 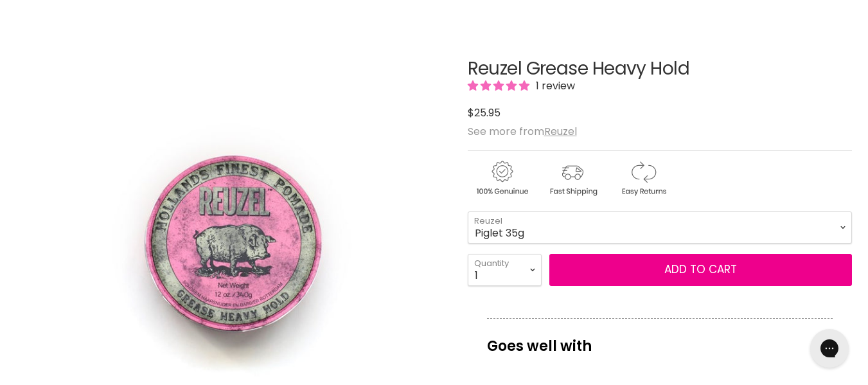 What do you see at coordinates (523, 131) in the screenshot?
I see `span: See more from` at bounding box center [523, 131].